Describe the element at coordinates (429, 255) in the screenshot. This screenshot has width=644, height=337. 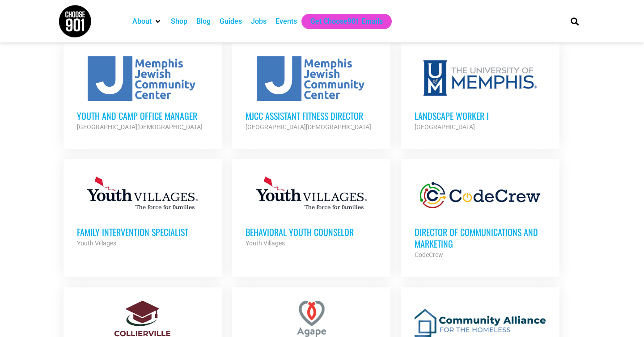
I see `strong: CodeCrew` at that location.